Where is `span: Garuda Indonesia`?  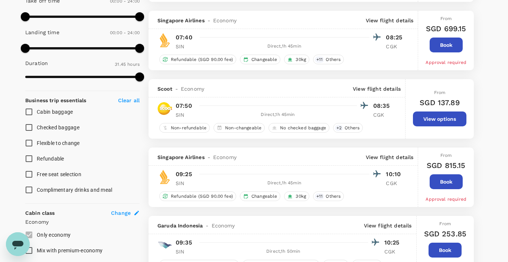 span: Garuda Indonesia is located at coordinates (180, 225).